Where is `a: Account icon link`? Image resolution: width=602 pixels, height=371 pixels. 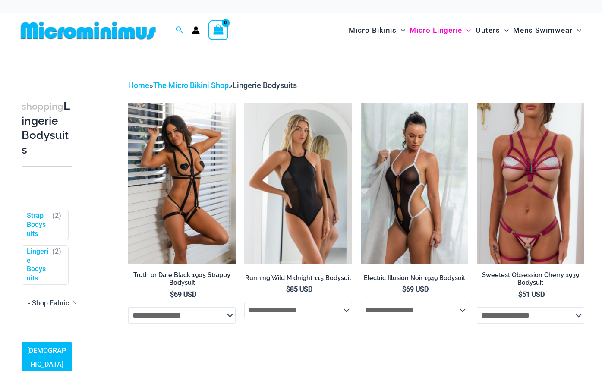 a: Account icon link is located at coordinates (196, 30).